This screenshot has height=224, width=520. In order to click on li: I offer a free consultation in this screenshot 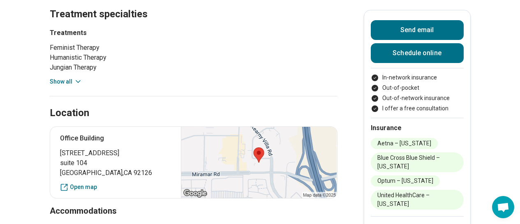, I will do `click(418, 108)`.